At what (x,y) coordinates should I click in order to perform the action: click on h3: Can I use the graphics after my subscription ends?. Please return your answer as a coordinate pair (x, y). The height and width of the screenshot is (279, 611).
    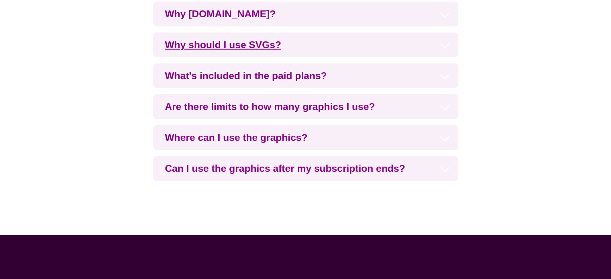
    Looking at the image, I should click on (306, 169).